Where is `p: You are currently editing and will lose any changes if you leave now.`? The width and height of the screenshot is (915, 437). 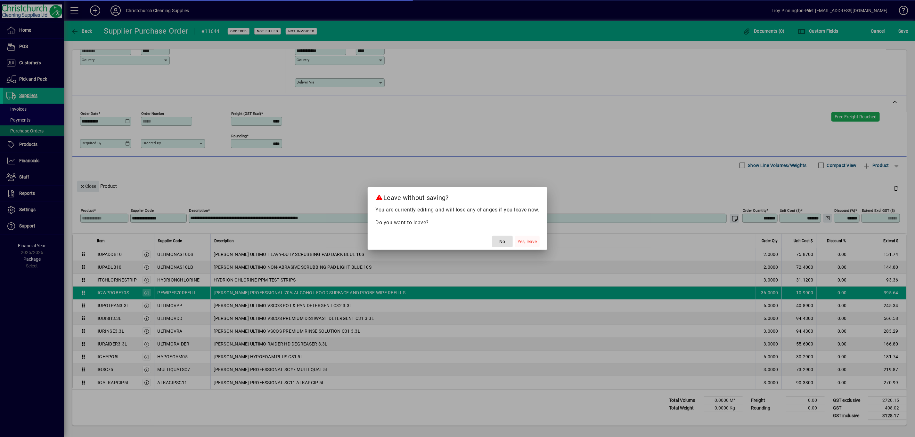 p: You are currently editing and will lose any changes if you leave now. is located at coordinates (457, 210).